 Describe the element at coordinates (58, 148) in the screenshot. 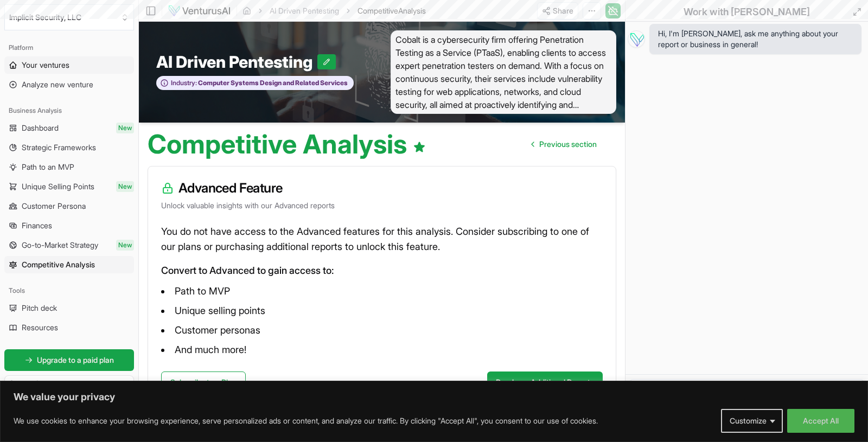

I see `span: Strategic Frameworks` at that location.